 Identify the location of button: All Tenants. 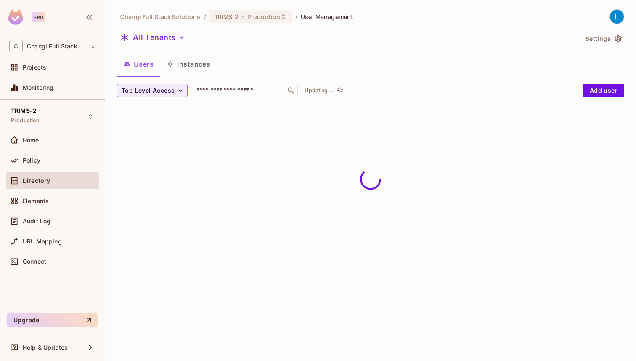
(153, 37).